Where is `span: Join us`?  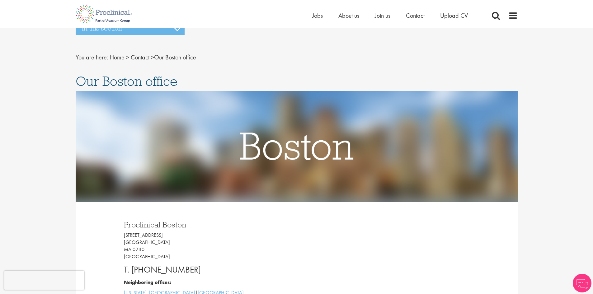 span: Join us is located at coordinates (383, 16).